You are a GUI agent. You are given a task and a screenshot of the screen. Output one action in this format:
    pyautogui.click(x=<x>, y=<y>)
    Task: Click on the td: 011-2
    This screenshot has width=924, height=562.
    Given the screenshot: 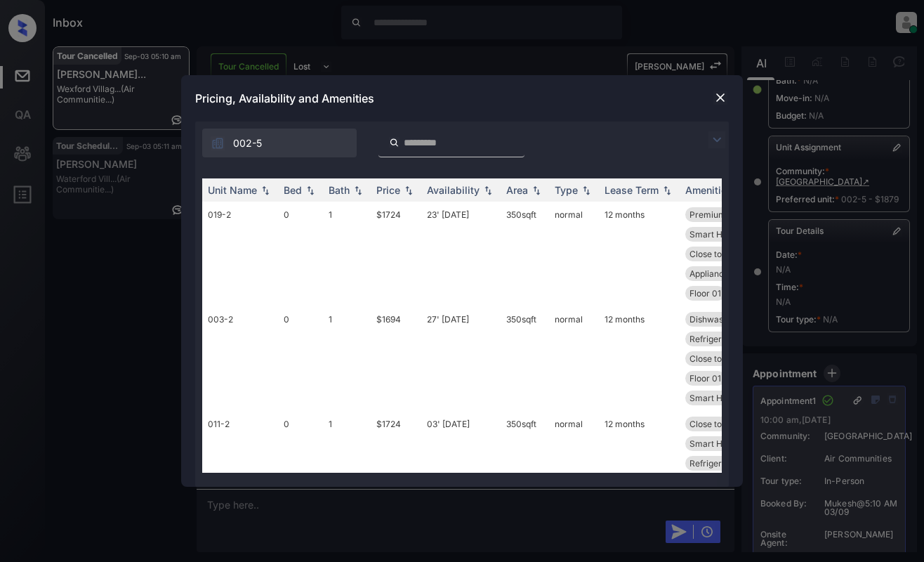 What is the action you would take?
    pyautogui.click(x=240, y=463)
    